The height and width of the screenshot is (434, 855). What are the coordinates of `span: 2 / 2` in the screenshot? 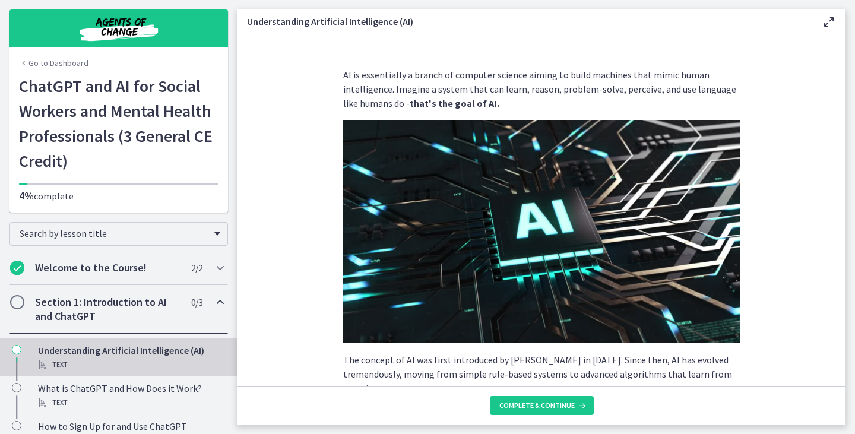 It's located at (197, 268).